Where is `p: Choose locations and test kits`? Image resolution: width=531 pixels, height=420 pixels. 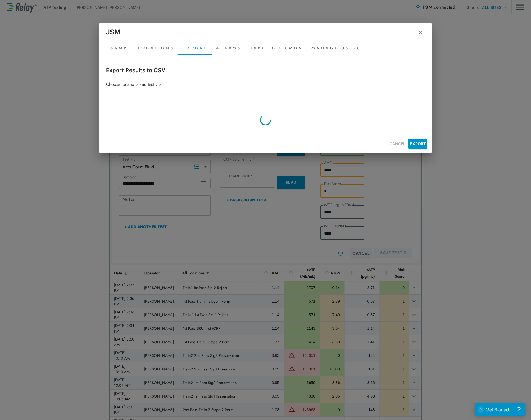
p: Choose locations and test kits is located at coordinates (266, 84).